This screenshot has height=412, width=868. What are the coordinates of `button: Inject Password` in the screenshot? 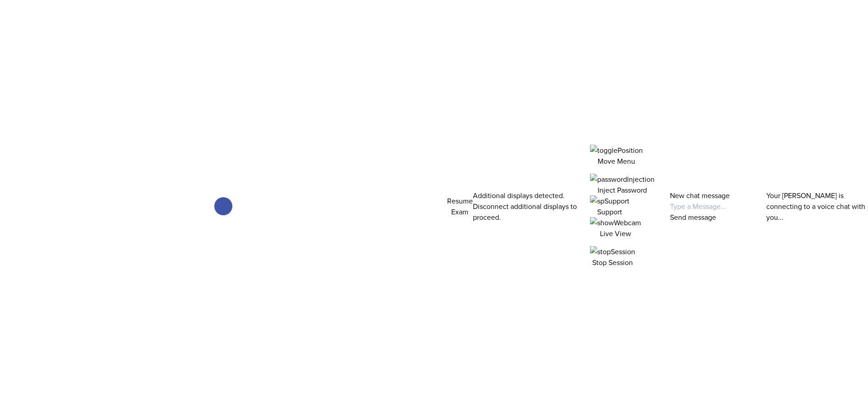 It's located at (622, 184).